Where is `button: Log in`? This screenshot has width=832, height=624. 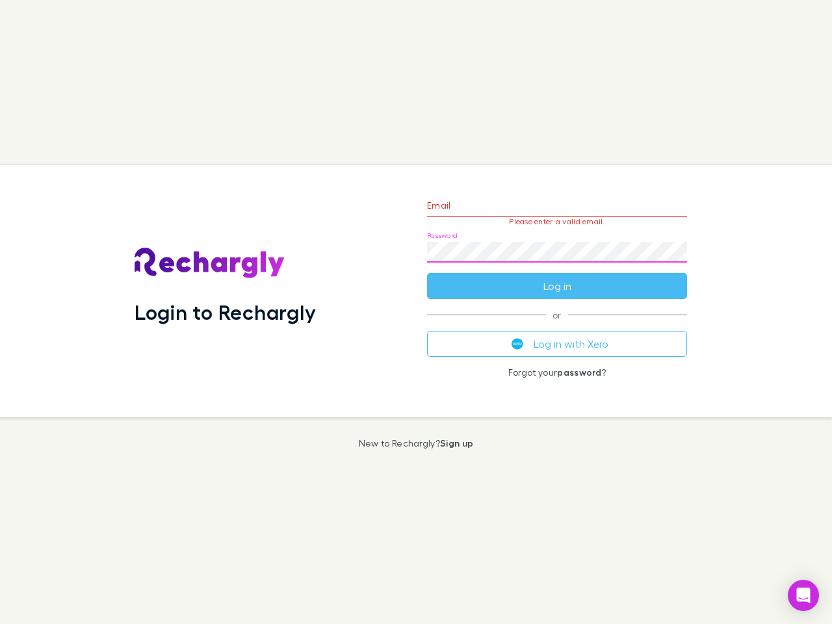 button: Log in is located at coordinates (557, 286).